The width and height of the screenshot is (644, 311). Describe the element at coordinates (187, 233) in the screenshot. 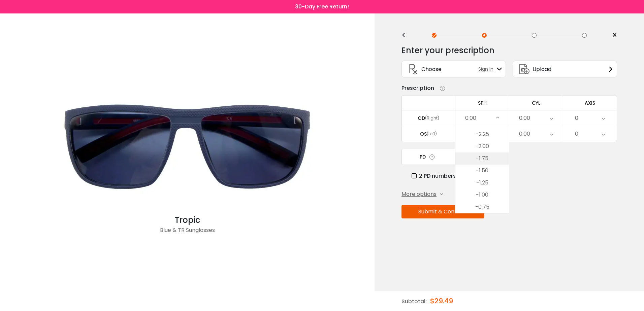

I see `div: Blue & TR Sunglasses` at that location.